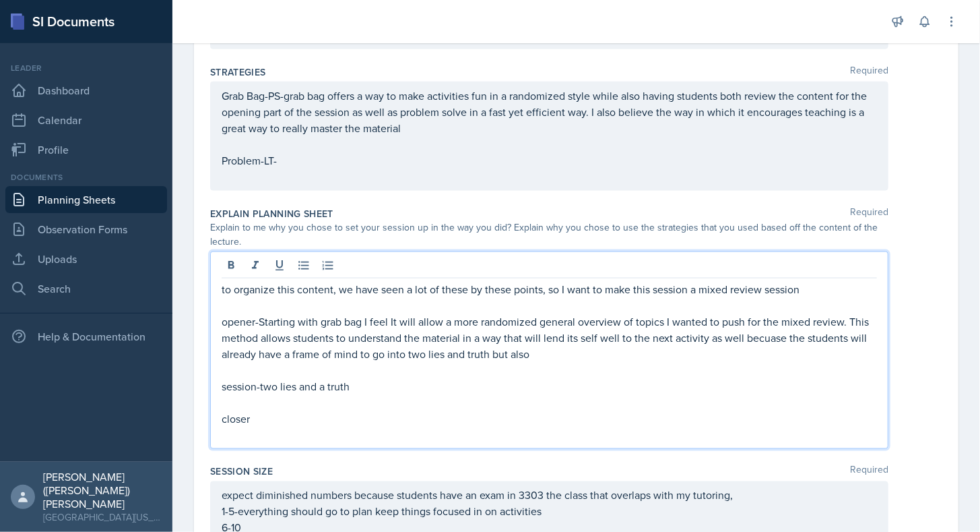 The height and width of the screenshot is (532, 980). I want to click on div: Leader, so click(86, 68).